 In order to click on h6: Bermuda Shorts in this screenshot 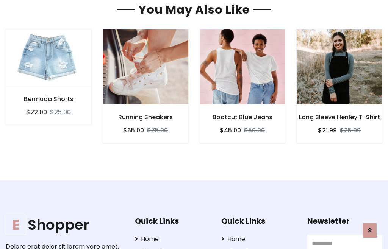, I will do `click(48, 99)`.